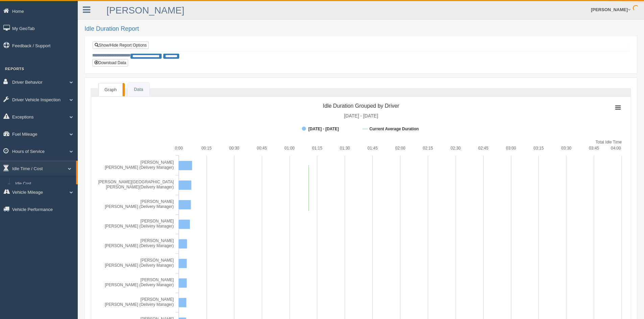 This screenshot has height=319, width=644. Describe the element at coordinates (361, 29) in the screenshot. I see `h2: Idle Duration Report` at that location.